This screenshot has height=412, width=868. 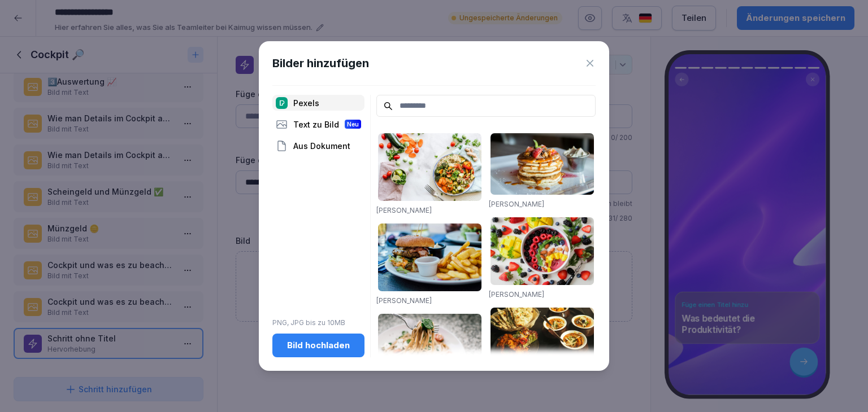 I want to click on img: pexels-photo-1279330.jpeg, so click(x=430, y=348).